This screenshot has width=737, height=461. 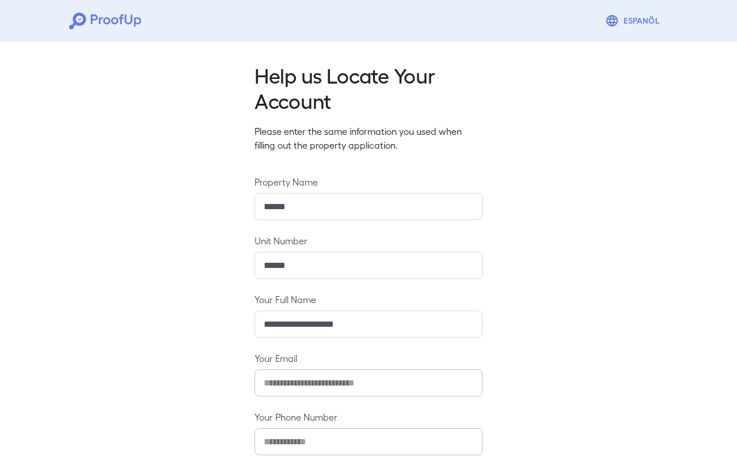 What do you see at coordinates (369, 88) in the screenshot?
I see `h2: Help us Locate Your Account` at bounding box center [369, 88].